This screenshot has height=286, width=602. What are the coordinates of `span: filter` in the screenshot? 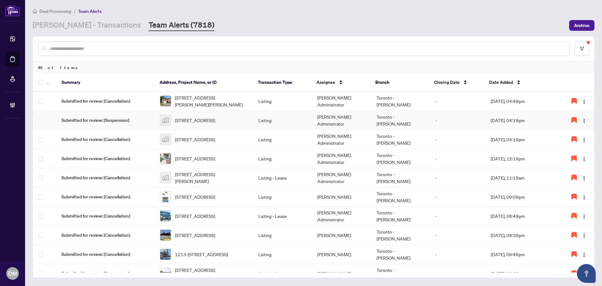 It's located at (582, 49).